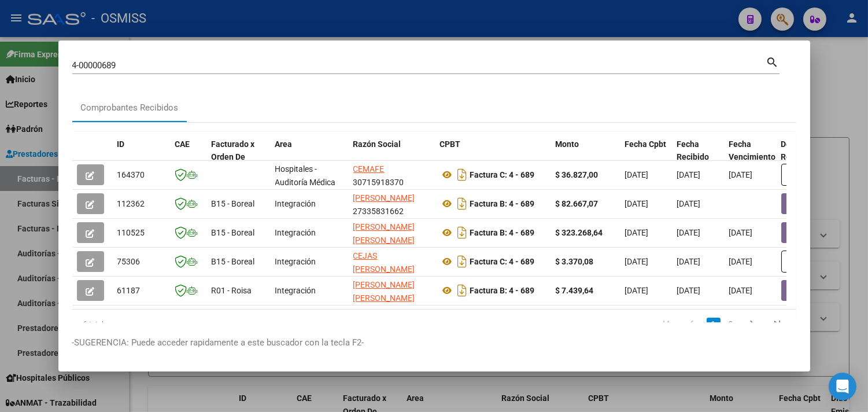 The height and width of the screenshot is (412, 868). What do you see at coordinates (305, 176) in the screenshot?
I see `span: Hospitales - Auditoría Médica` at bounding box center [305, 176].